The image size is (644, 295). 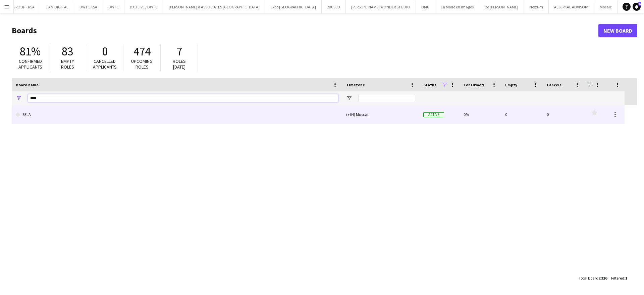 I want to click on span: 0, so click(x=105, y=51).